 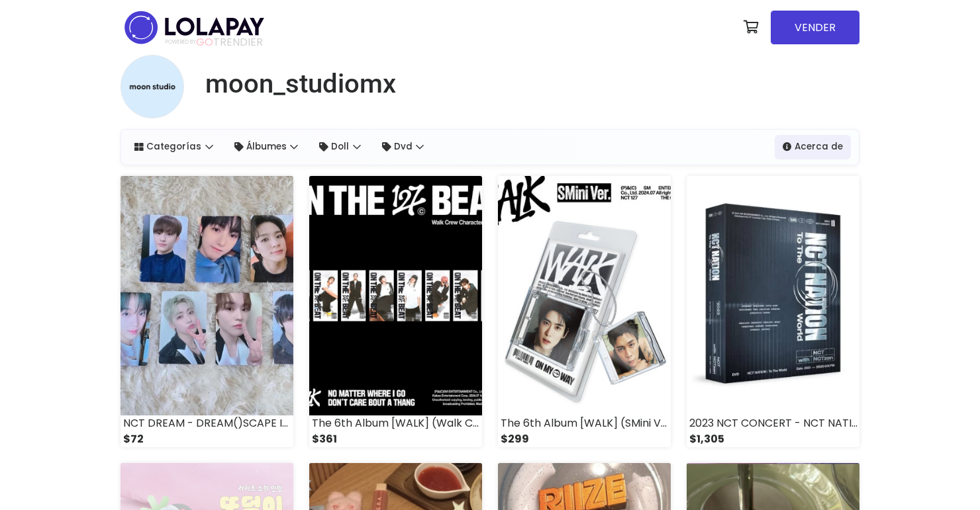 I want to click on a: Álbumes, so click(x=266, y=147).